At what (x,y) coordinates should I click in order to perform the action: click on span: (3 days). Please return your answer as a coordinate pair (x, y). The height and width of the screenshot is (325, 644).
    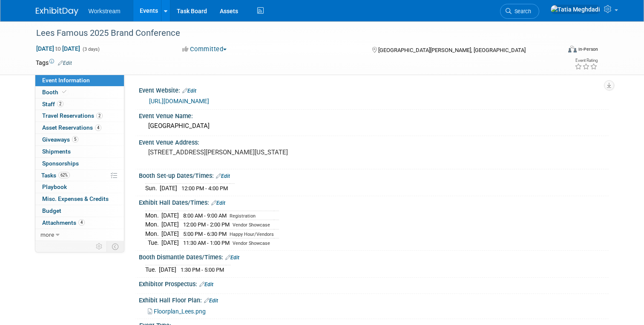
    Looking at the image, I should click on (90, 49).